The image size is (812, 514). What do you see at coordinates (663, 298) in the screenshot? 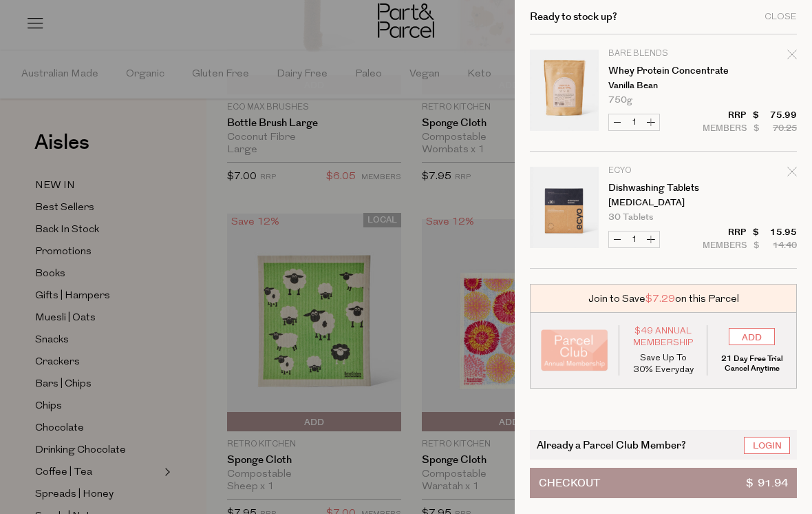
I see `div: Join to Save on this Parcel` at bounding box center [663, 298].